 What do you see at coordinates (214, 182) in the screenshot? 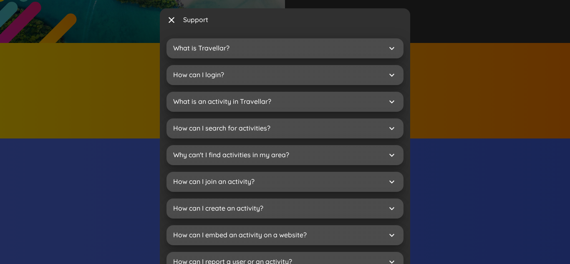
I see `h6: How can I join an activity?` at bounding box center [214, 182].